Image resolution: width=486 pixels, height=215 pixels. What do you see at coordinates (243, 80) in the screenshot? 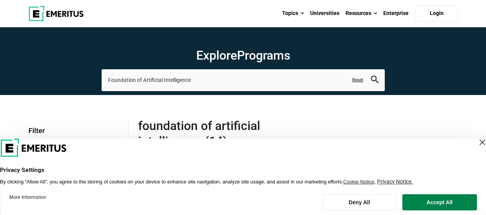
I see `input: search-page` at bounding box center [243, 80].